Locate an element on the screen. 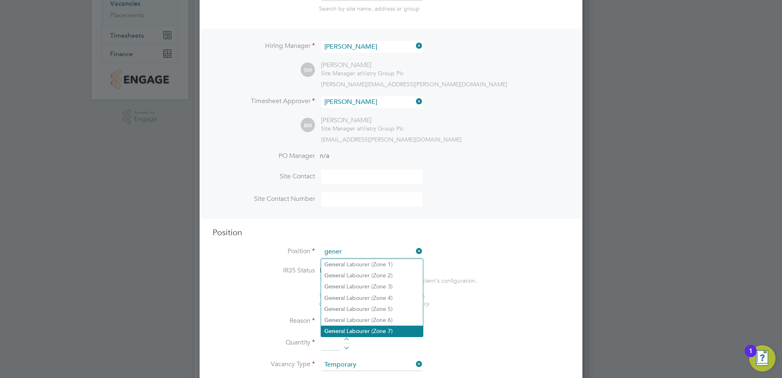 The width and height of the screenshot is (782, 378). span: The status determination for this position can be updated after creating the vacancy is located at coordinates (374, 300).